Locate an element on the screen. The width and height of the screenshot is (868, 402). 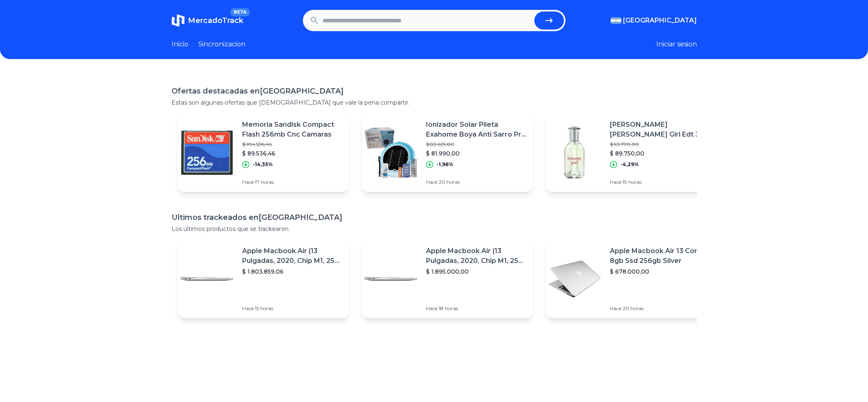
p: $ 83.629,80 is located at coordinates (476, 144).